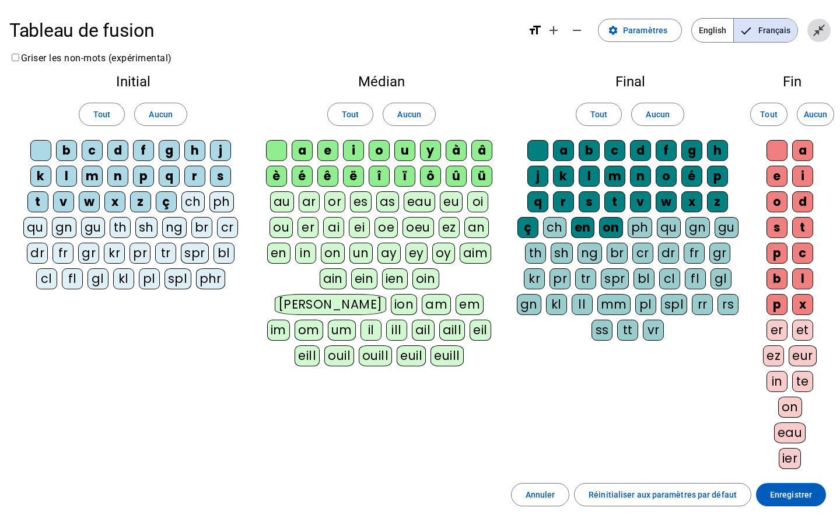 The height and width of the screenshot is (525, 840). I want to click on button: Augmenter la taille de la police, so click(554, 30).